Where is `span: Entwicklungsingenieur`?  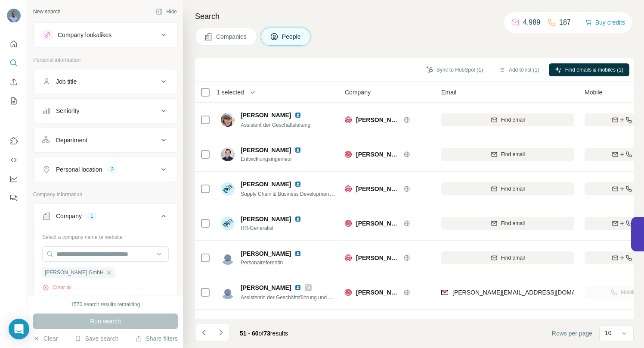 span: Entwicklungsingenieur is located at coordinates (276, 159).